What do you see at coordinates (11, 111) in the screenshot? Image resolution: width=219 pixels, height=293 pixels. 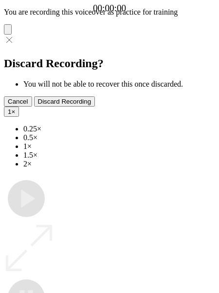 I see `button: 1×` at bounding box center [11, 111].